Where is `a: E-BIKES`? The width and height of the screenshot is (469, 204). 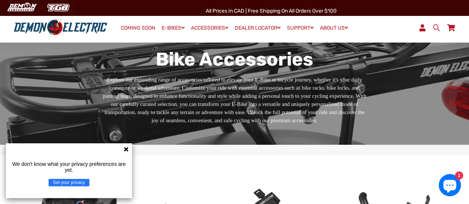
a: E-BIKES is located at coordinates (173, 28).